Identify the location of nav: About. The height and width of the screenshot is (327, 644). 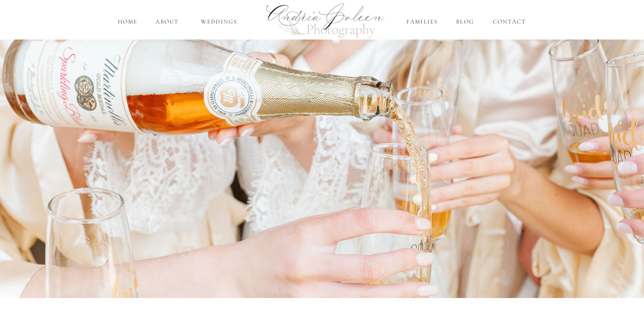
(167, 21).